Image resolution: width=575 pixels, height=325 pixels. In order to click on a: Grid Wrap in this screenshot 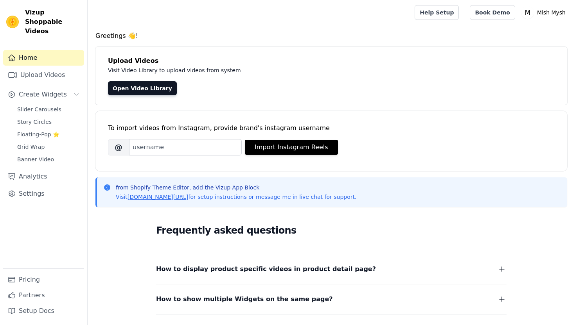, I will do `click(48, 147)`.